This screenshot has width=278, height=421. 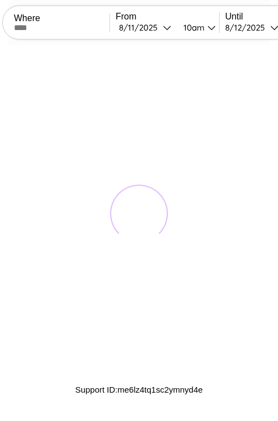 I want to click on p: Support ID: me6lz4tq1sc2ymnyd4e, so click(x=138, y=389).